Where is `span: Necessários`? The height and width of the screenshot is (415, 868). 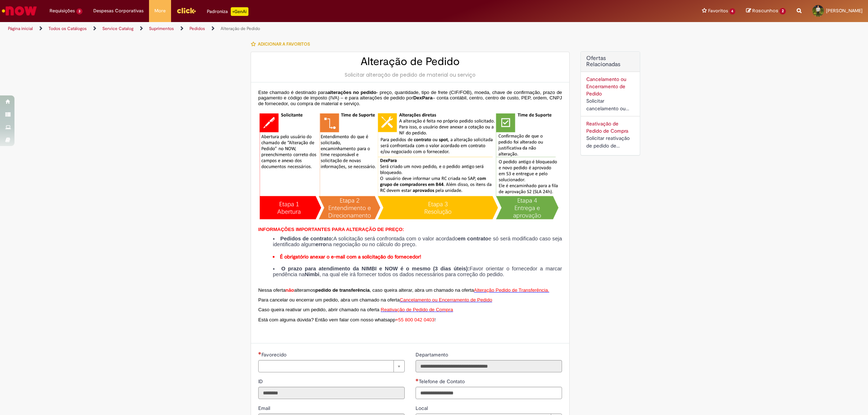 span: Necessários is located at coordinates (260, 353).